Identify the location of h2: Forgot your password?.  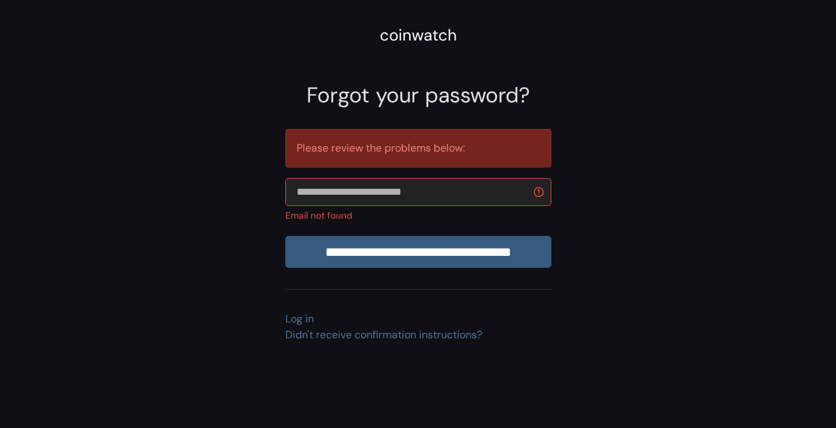
(418, 95).